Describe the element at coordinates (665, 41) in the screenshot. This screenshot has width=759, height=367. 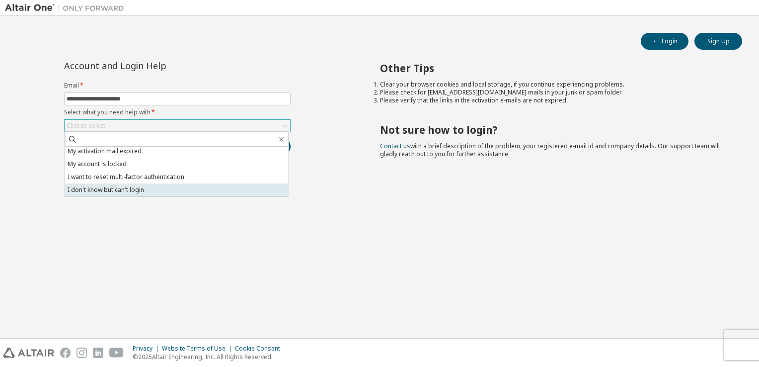
I see `button: Login` at that location.